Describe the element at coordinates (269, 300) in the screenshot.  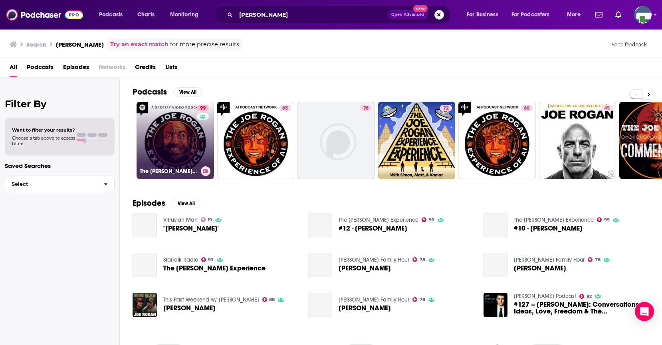
I see `a: 88` at that location.